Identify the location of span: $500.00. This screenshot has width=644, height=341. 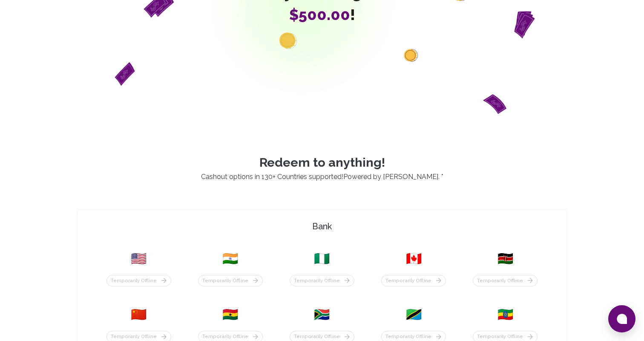
(320, 15).